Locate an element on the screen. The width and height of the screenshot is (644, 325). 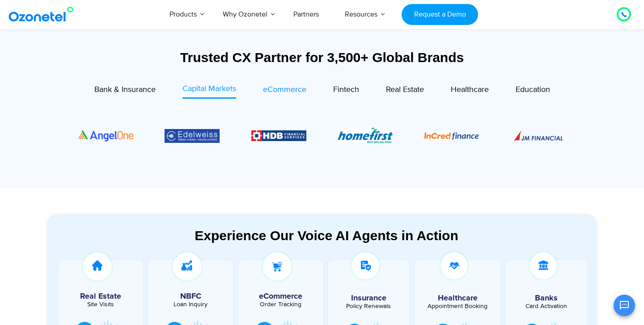
a: Healthcare is located at coordinates (469, 91).